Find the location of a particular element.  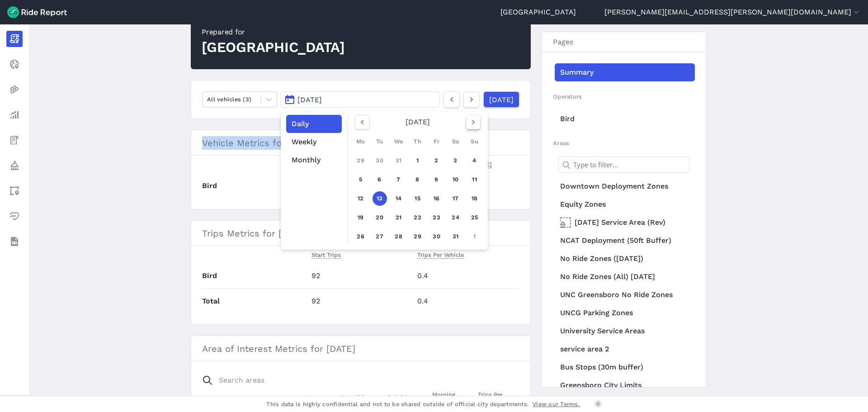

span: End Trips is located at coordinates (400, 396).